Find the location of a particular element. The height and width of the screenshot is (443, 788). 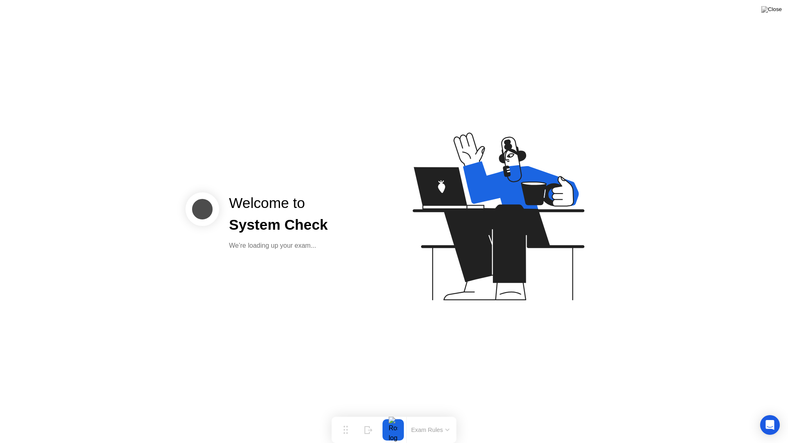

div: Open Intercom Messenger is located at coordinates (770, 425).